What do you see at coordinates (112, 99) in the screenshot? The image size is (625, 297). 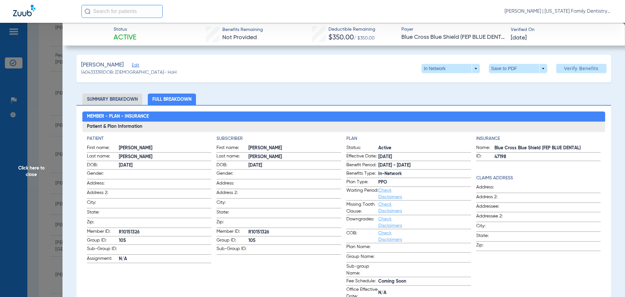 I see `li: Summary Breakdown` at bounding box center [112, 99].